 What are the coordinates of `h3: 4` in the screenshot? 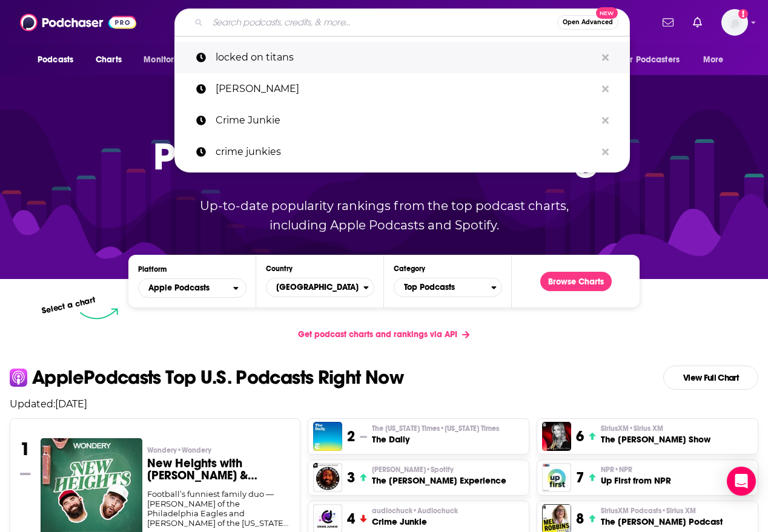 It's located at (351, 519).